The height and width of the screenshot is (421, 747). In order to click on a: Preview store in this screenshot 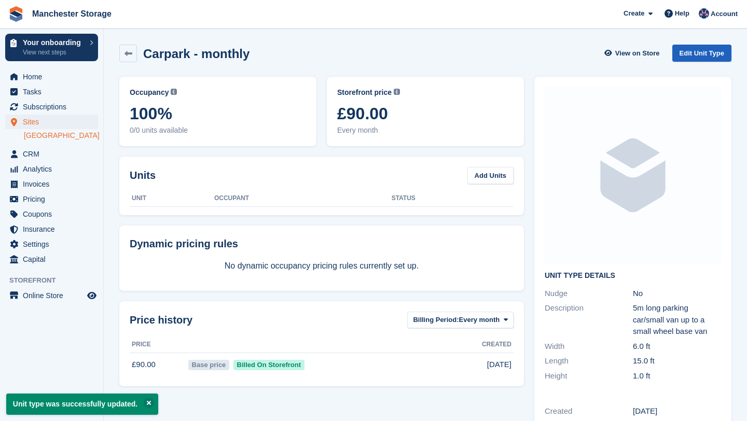, I will do `click(92, 296)`.